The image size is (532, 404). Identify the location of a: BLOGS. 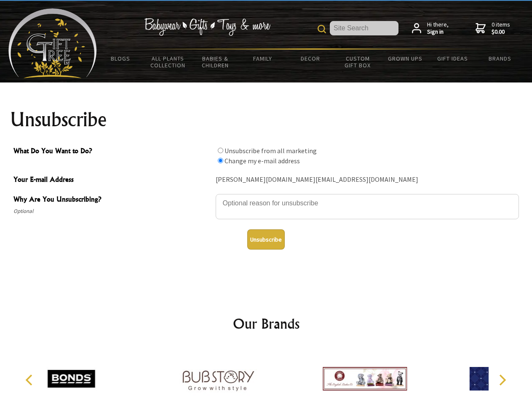
(120, 58).